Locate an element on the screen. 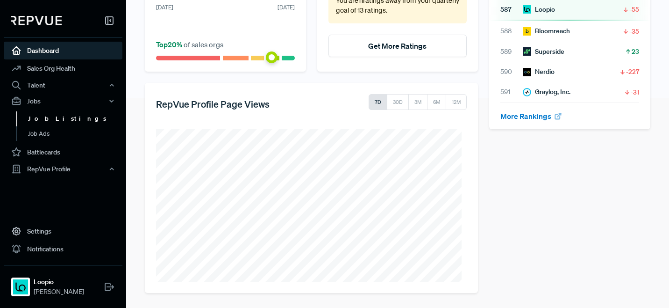 The height and width of the screenshot is (308, 669). img: Nerdio is located at coordinates (527, 72).